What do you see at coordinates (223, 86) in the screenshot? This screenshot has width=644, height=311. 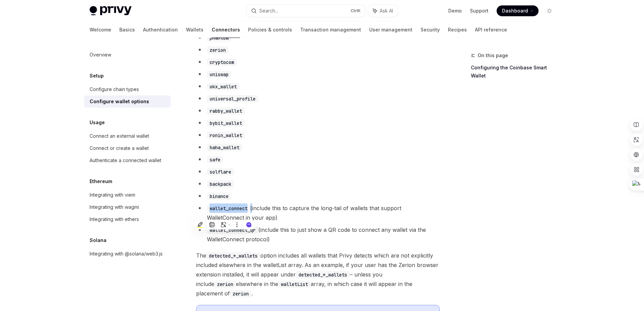 I see `code: okx_wallet` at bounding box center [223, 86].